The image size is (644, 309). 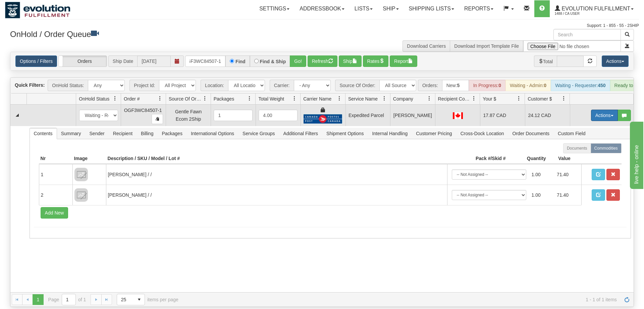 I want to click on span: Page 1, so click(x=38, y=299).